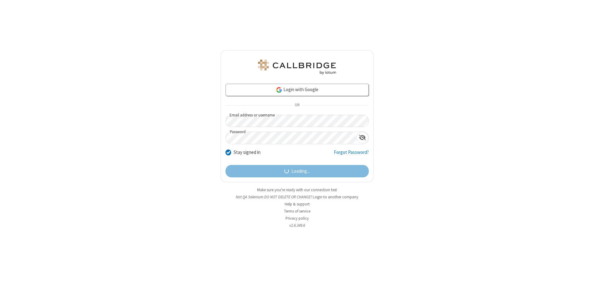 The width and height of the screenshot is (594, 283). Describe the element at coordinates (300, 171) in the screenshot. I see `span: Loading...` at that location.